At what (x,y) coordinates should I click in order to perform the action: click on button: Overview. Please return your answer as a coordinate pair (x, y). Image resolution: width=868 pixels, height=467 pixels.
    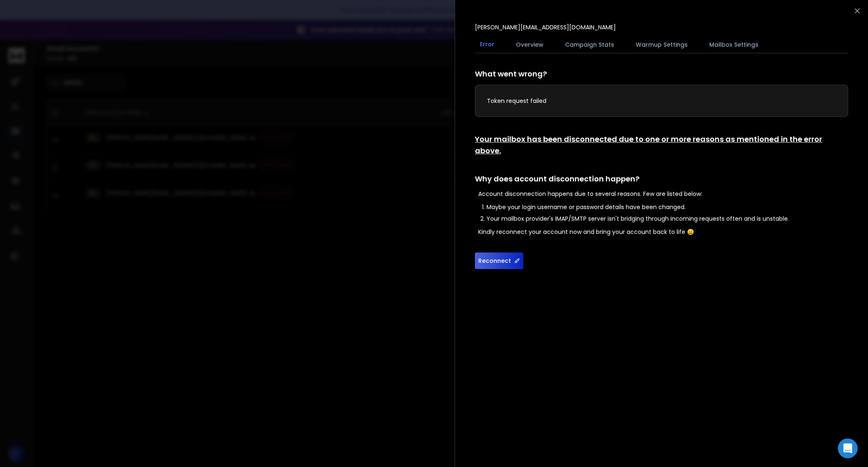
    Looking at the image, I should click on (530, 45).